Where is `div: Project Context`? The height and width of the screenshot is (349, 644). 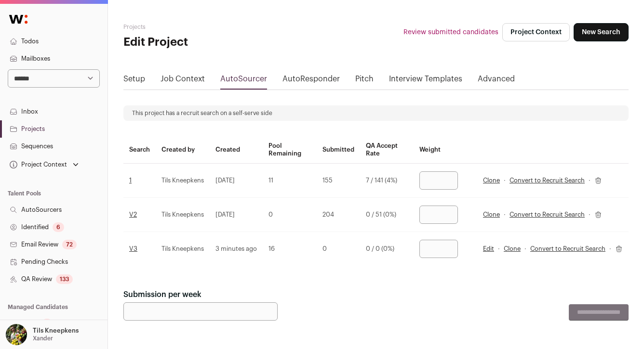 div: Project Context is located at coordinates (37, 165).